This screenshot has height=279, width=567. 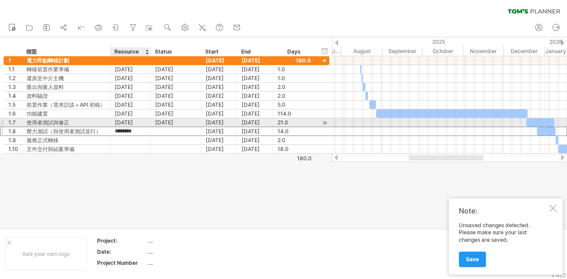 What do you see at coordinates (66, 105) in the screenshot?
I see `div: 前置作業（需求訪談＋API 初稿）` at bounding box center [66, 105].